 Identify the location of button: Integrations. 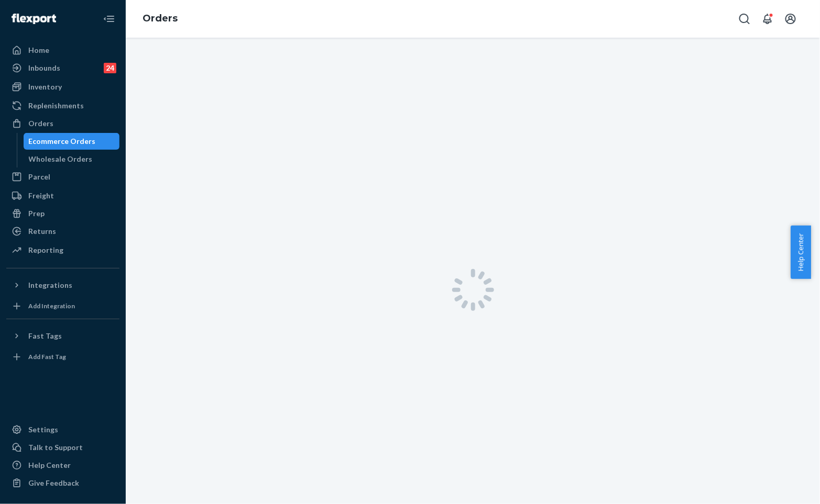
(63, 285).